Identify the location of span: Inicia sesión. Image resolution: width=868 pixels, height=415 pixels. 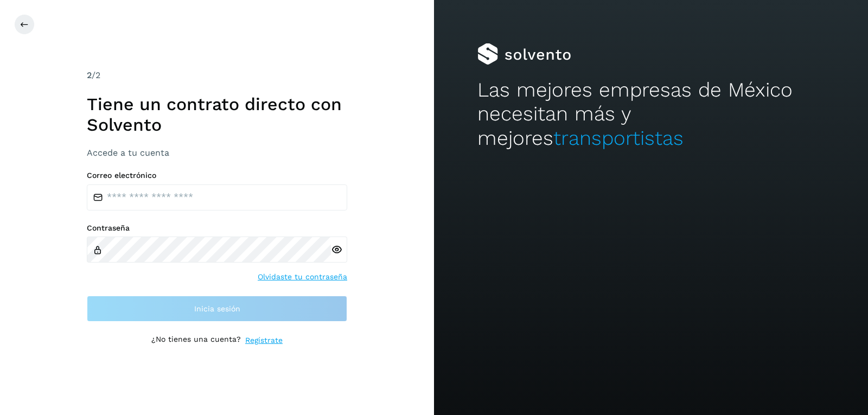
(217, 309).